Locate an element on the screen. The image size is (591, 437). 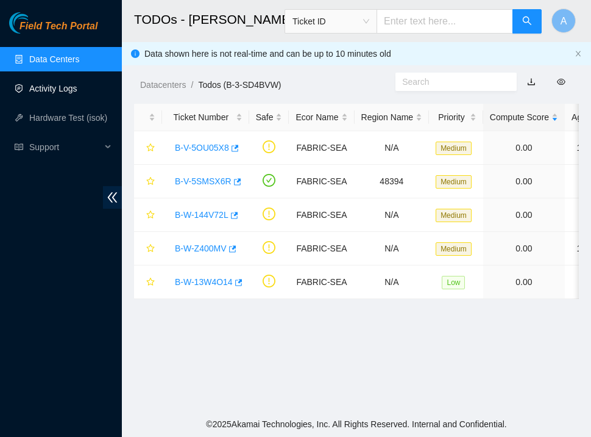
a: B-W-Z400MV is located at coordinates (201, 248).